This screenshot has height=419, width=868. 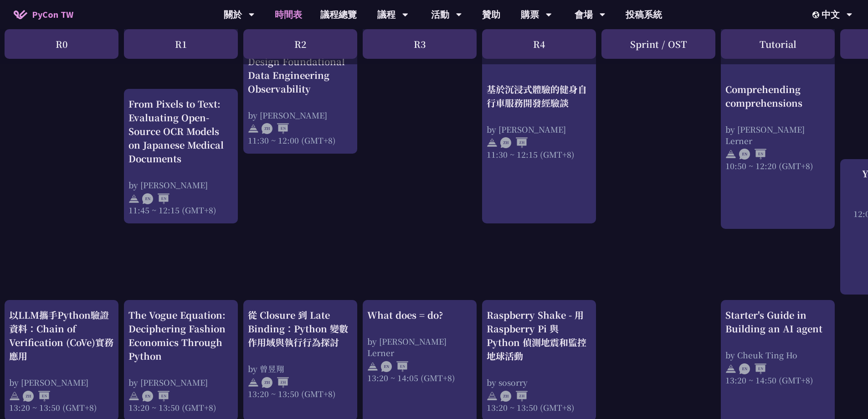 What do you see at coordinates (777, 96) in the screenshot?
I see `div: Comprehending comprehensions` at bounding box center [777, 96].